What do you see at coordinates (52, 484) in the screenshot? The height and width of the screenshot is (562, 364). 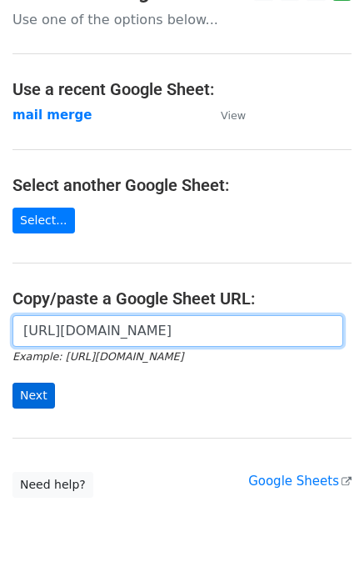 I see `a: Need help?` at bounding box center [52, 484].